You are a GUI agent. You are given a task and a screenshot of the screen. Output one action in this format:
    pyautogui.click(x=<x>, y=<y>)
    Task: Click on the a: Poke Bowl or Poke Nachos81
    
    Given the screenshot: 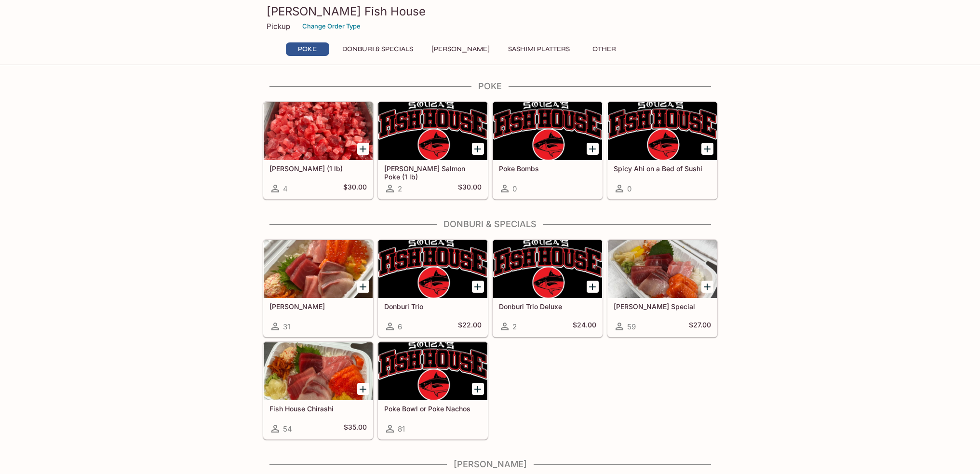 What is the action you would take?
    pyautogui.click(x=433, y=391)
    